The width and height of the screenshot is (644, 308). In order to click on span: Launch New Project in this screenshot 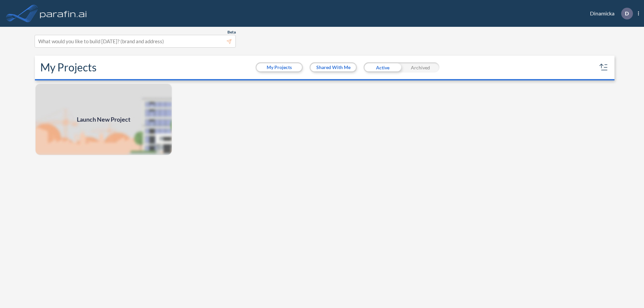, I will do `click(103, 119)`.